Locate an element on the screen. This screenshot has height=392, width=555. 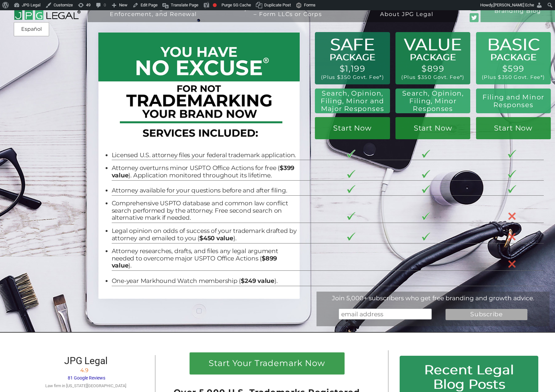
div: Focus keyphrase not set is located at coordinates (215, 5).